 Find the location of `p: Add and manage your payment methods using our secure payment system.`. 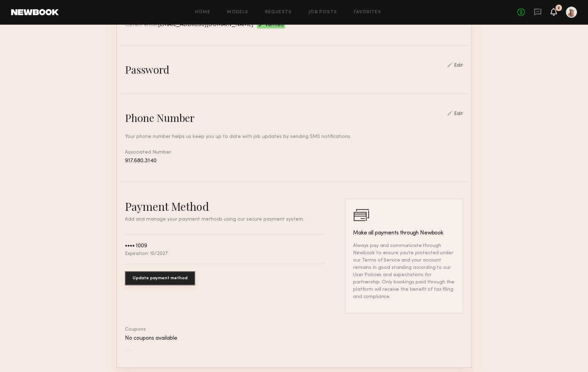

p: Add and manage your payment methods using our secure payment system. is located at coordinates (225, 220).